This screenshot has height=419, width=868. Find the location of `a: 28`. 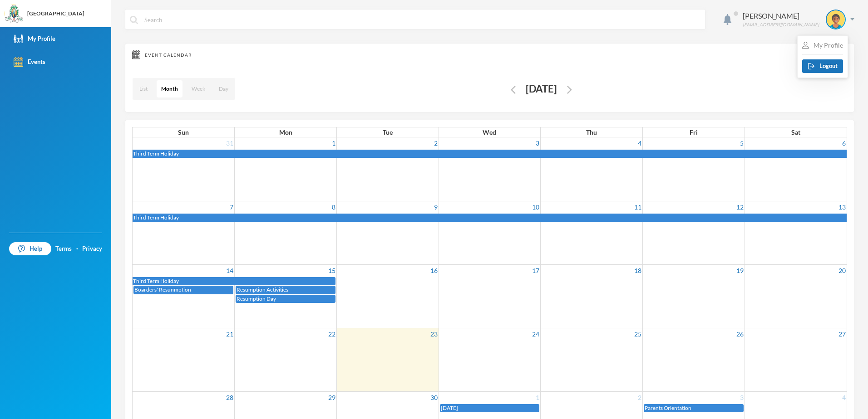

a: 28 is located at coordinates (230, 397).